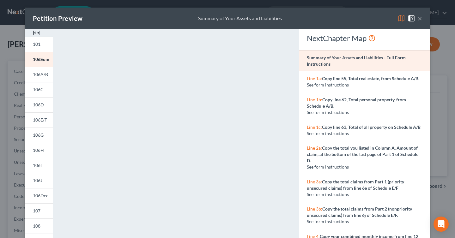  What do you see at coordinates (356, 103) in the screenshot?
I see `strong: Copy line 62, Total personal property, from Schedule A/B.` at bounding box center [356, 103].